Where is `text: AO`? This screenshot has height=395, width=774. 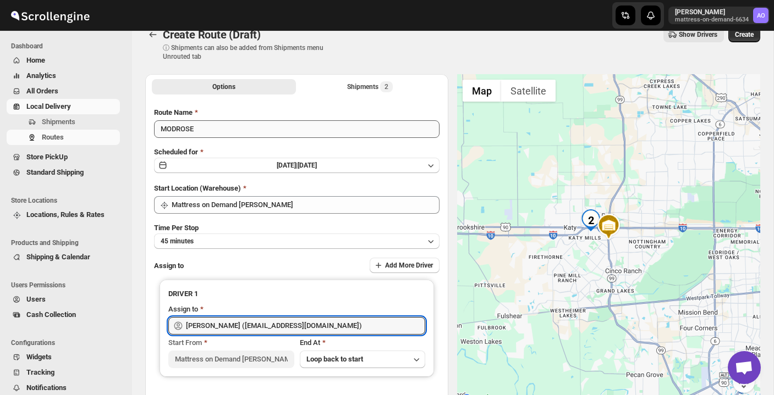 text: AO is located at coordinates (761, 15).